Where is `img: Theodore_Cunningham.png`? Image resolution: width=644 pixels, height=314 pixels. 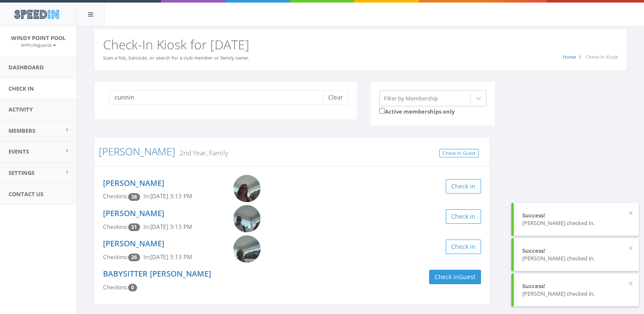 img: Theodore_Cunningham.png is located at coordinates (247, 249).